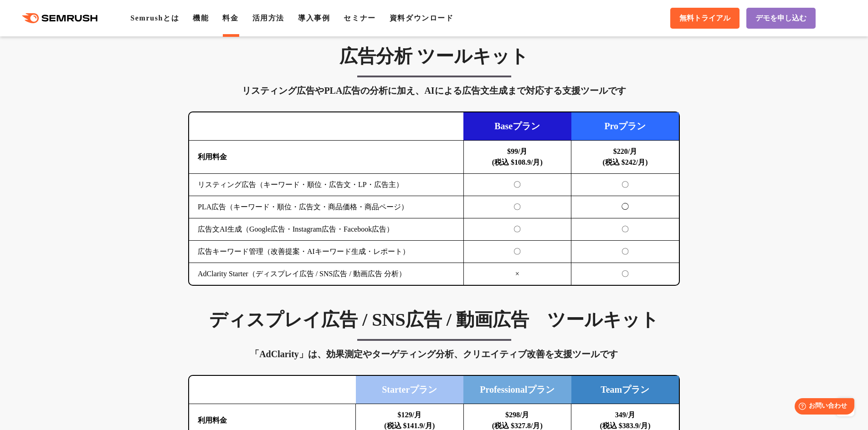  Describe the element at coordinates (409, 420) in the screenshot. I see `b: $129/月 (税込 $141.9/月)` at that location.